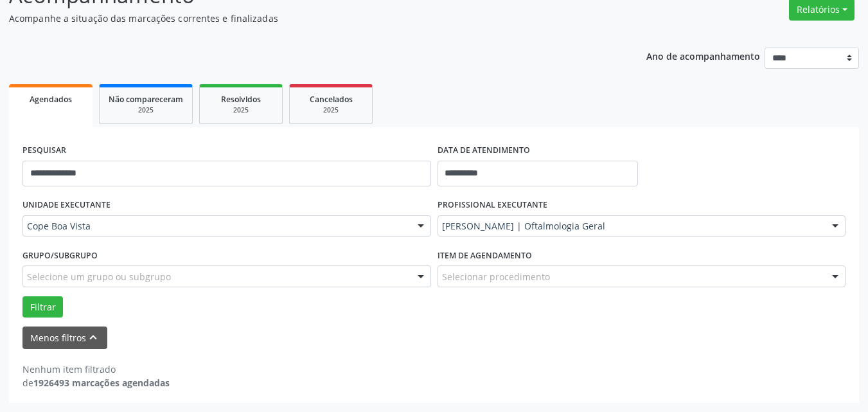  Describe the element at coordinates (484, 256) in the screenshot. I see `label: Item de agendamento` at that location.